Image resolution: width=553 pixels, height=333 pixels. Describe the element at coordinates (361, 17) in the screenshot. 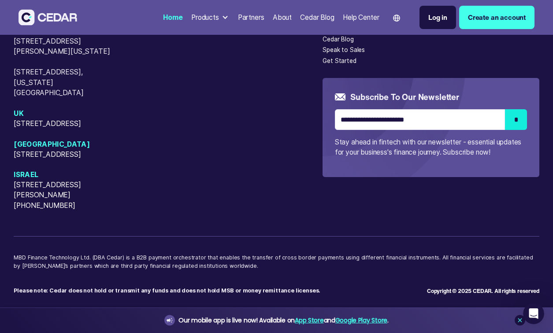

I see `a: Help Center` at that location.